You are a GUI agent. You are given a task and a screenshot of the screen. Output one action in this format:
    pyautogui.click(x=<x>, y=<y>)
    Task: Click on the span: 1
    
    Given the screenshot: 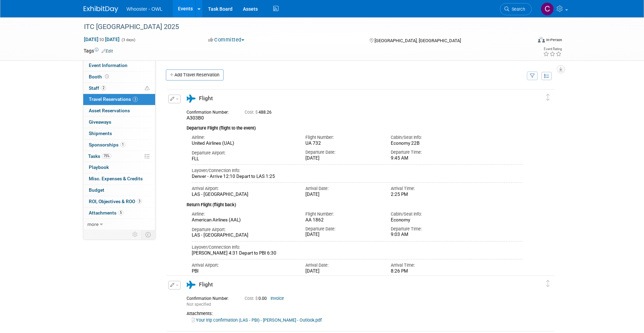 What is the action you would take?
    pyautogui.click(x=123, y=145)
    